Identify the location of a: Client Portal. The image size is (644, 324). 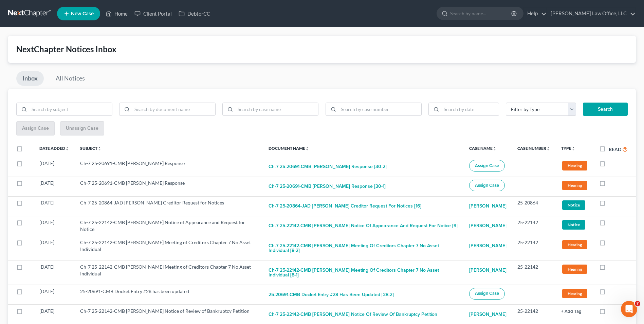
(153, 13).